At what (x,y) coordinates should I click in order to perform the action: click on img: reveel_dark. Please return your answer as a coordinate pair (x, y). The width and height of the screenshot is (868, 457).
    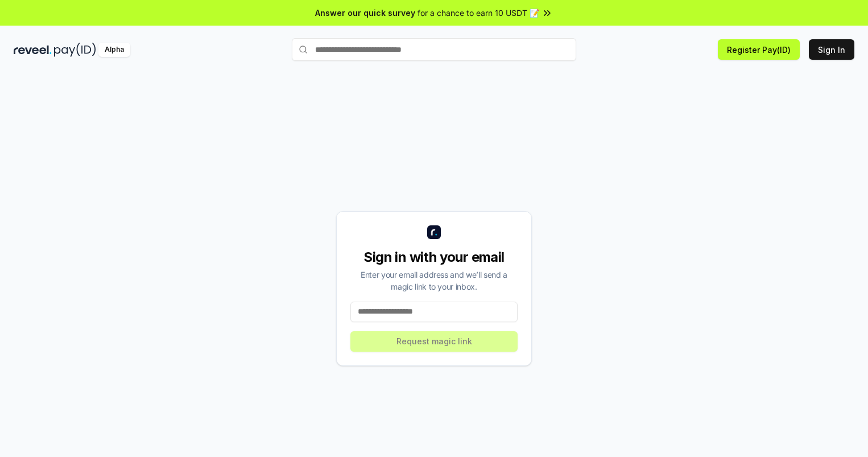
    Looking at the image, I should click on (32, 50).